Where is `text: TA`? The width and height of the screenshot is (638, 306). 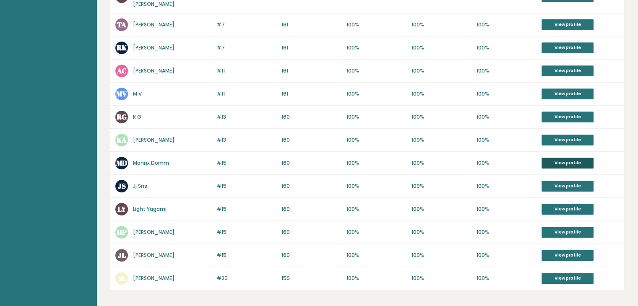
text: TA is located at coordinates (122, 24).